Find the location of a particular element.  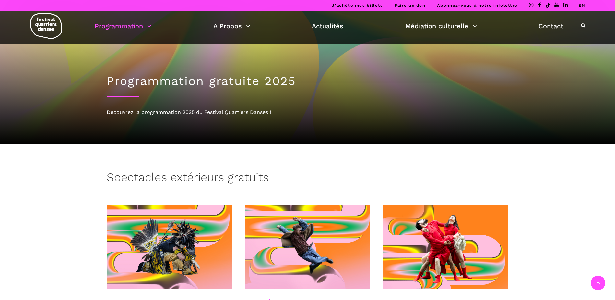

a: Abonnez-vous à notre infolettre is located at coordinates (477, 5).